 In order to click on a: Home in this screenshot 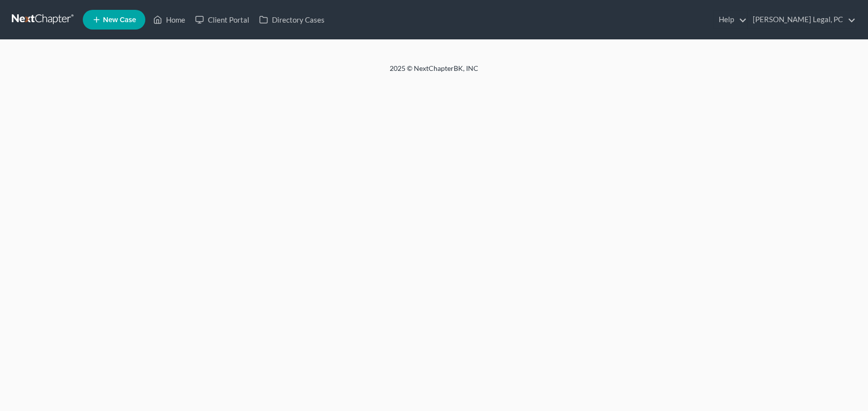, I will do `click(169, 19)`.